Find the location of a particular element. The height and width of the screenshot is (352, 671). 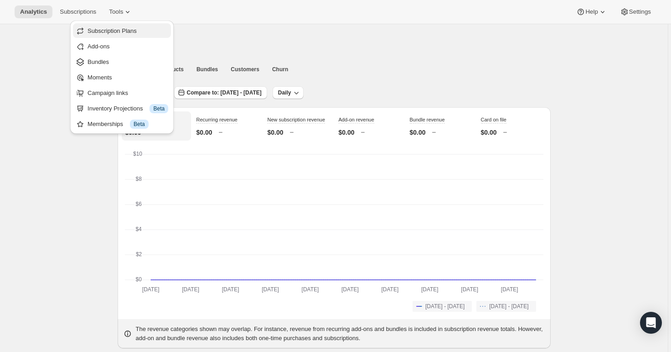

span: Customers is located at coordinates (245, 69).